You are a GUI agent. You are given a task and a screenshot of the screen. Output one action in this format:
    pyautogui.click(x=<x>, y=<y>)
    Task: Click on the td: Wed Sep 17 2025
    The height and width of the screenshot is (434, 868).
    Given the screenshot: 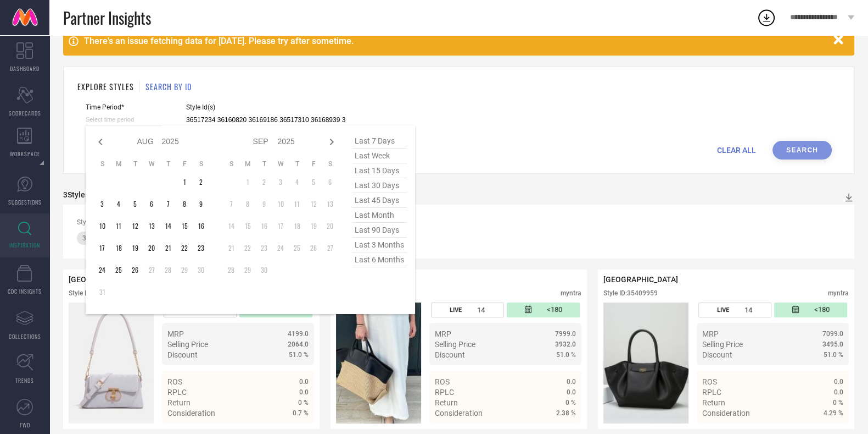 What is the action you would take?
    pyautogui.click(x=280, y=226)
    